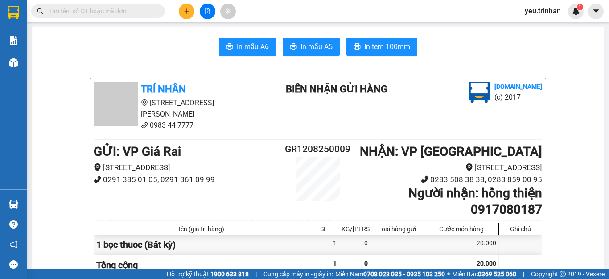  What do you see at coordinates (201, 244) in the screenshot?
I see `div: 1 bọc thuoc (Bất kỳ)` at bounding box center [201, 244].